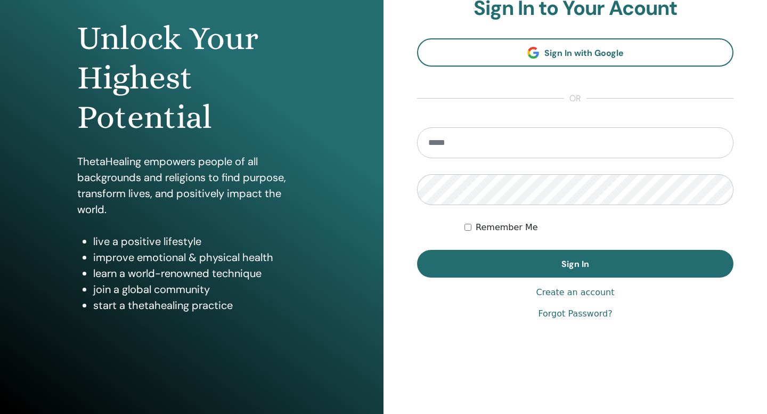  I want to click on a: Forgot Password?, so click(574, 314).